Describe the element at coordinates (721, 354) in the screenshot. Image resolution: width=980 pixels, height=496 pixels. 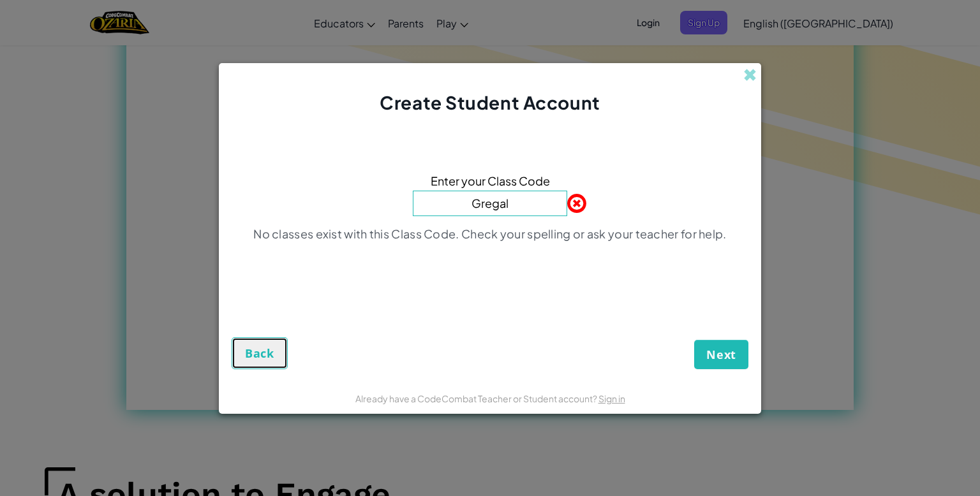
I see `button: Next` at that location.